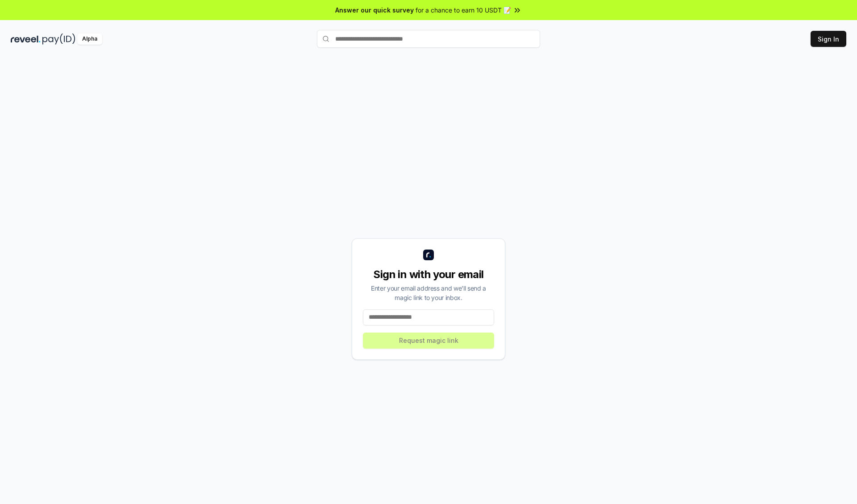  What do you see at coordinates (463, 9) in the screenshot?
I see `span: for a chance to earn 10 USDT 📝` at bounding box center [463, 9].